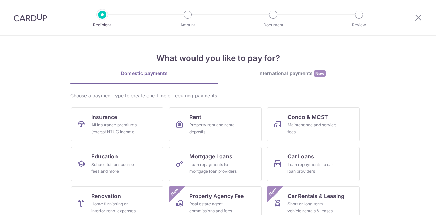 The height and width of the screenshot is (215, 436). I want to click on a: Condo & MCSTMaintenance and service fees, so click(313, 124).